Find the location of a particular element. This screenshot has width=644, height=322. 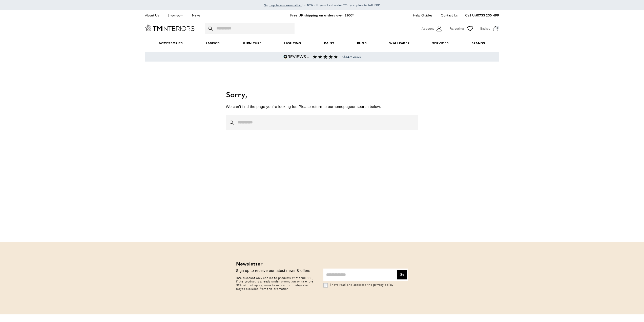

a: Free UK shipping on orders over £100* is located at coordinates (322, 15).